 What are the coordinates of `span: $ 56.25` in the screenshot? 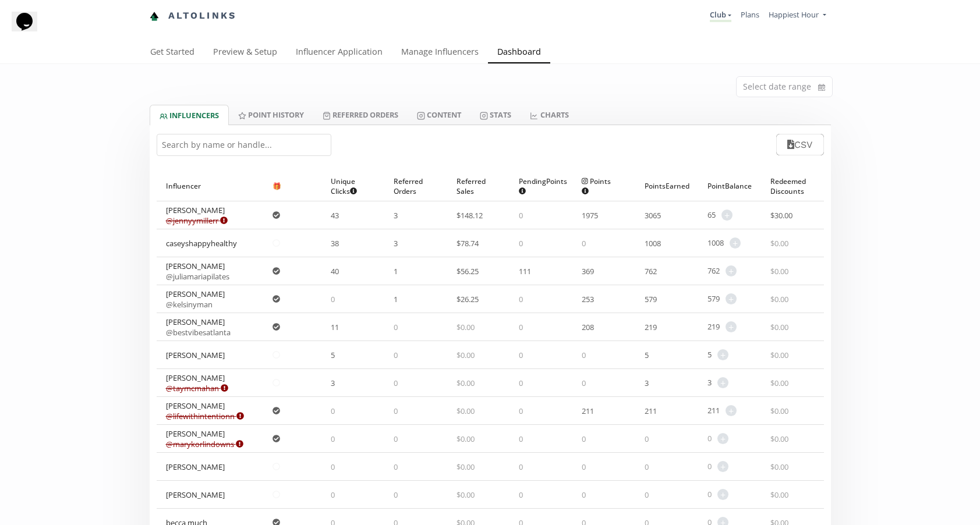 It's located at (468, 271).